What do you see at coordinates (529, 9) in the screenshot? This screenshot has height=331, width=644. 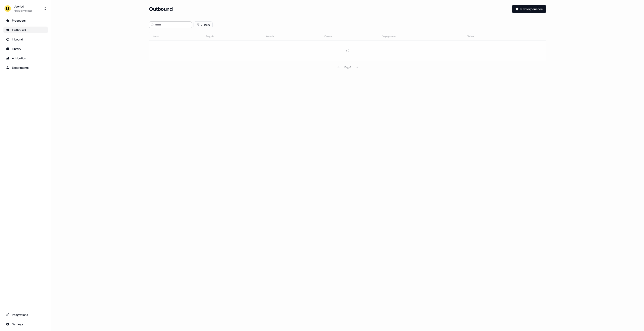 I see `button: New experience` at bounding box center [529, 9].